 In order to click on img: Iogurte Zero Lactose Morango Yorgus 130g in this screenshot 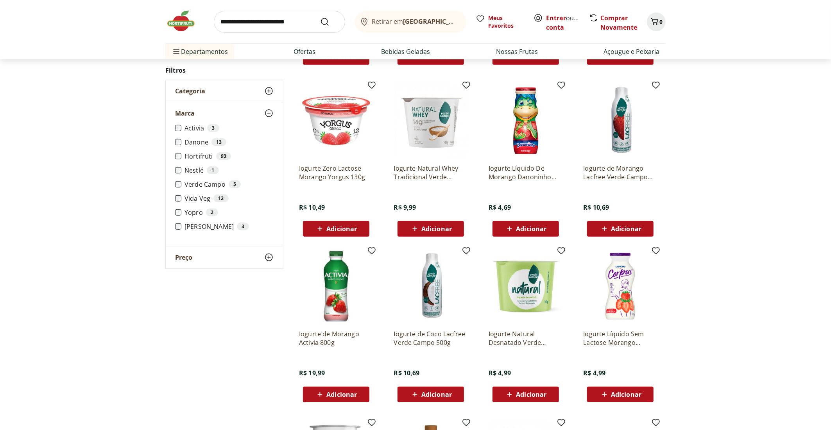, I will do `click(336, 121)`.